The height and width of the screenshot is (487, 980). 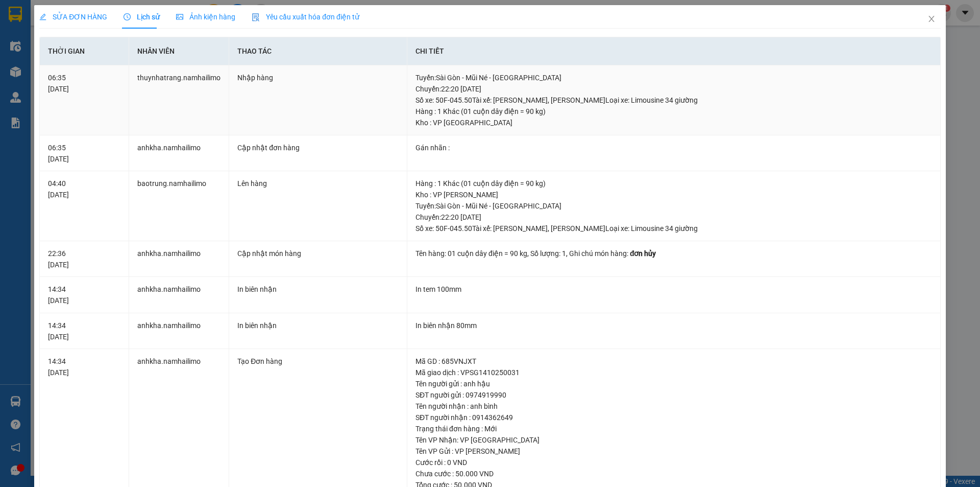 I want to click on th: Chi tiết, so click(x=674, y=51).